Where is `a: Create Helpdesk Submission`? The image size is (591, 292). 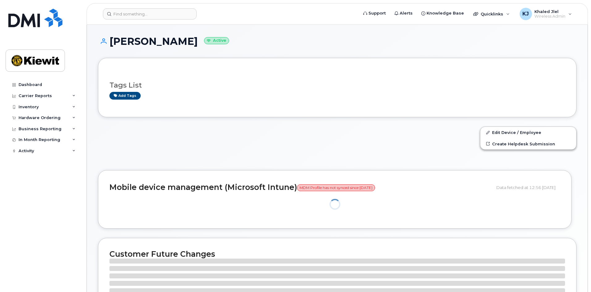 a: Create Helpdesk Submission is located at coordinates (528, 144).